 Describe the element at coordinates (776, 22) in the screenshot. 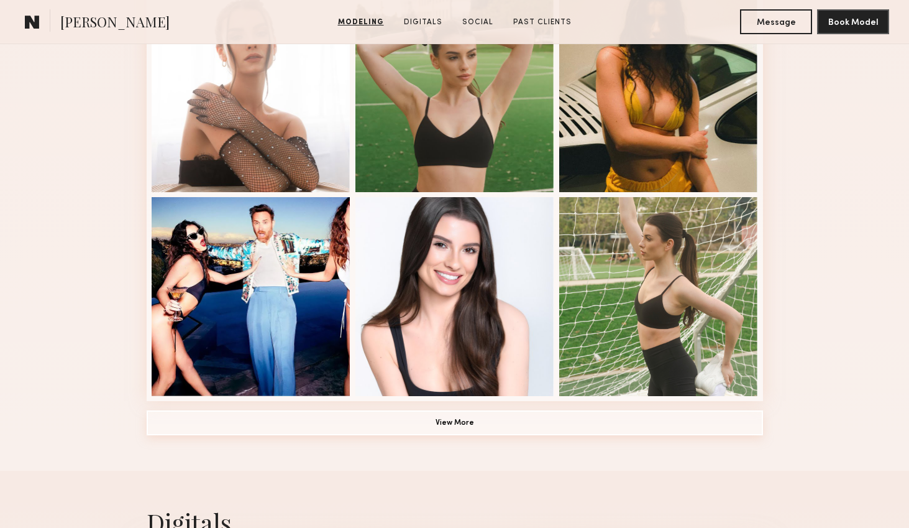

I see `button: Message` at that location.